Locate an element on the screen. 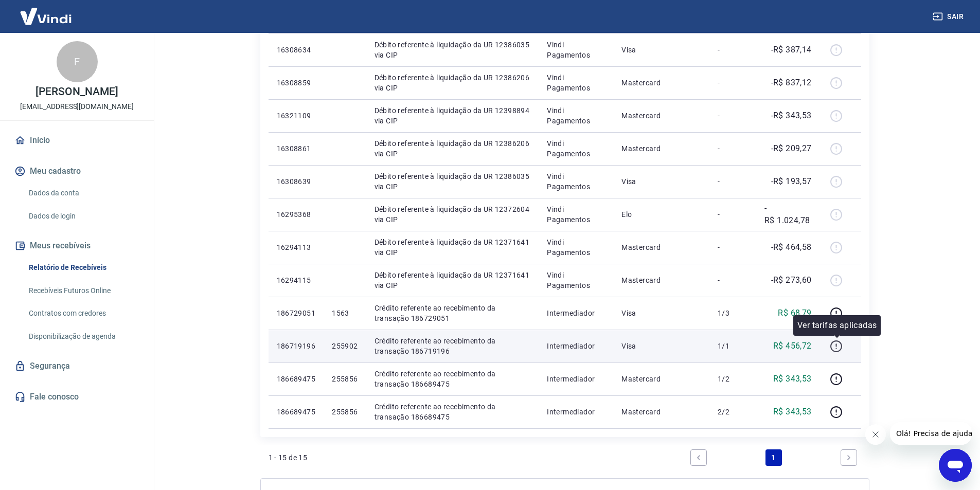 Image resolution: width=980 pixels, height=490 pixels. a: Fale conosco is located at coordinates (77, 397).